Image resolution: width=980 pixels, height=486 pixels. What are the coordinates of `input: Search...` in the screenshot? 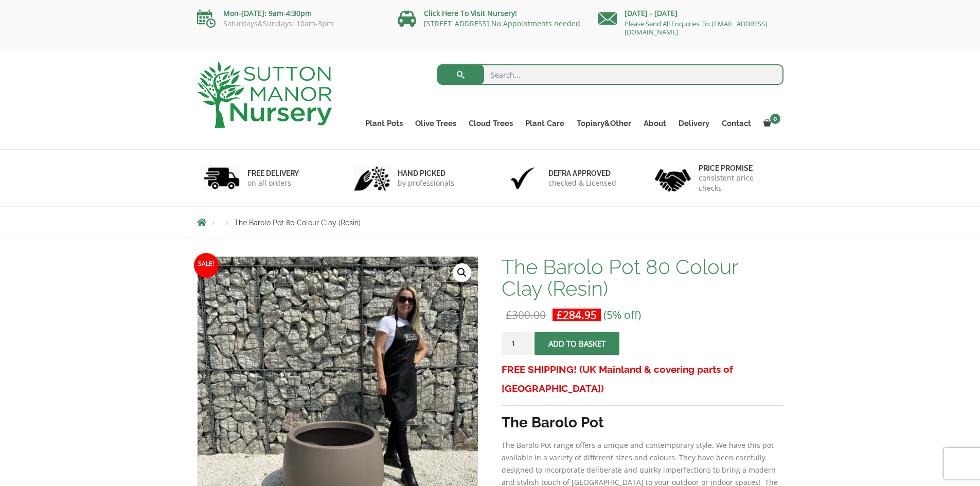 It's located at (610, 74).